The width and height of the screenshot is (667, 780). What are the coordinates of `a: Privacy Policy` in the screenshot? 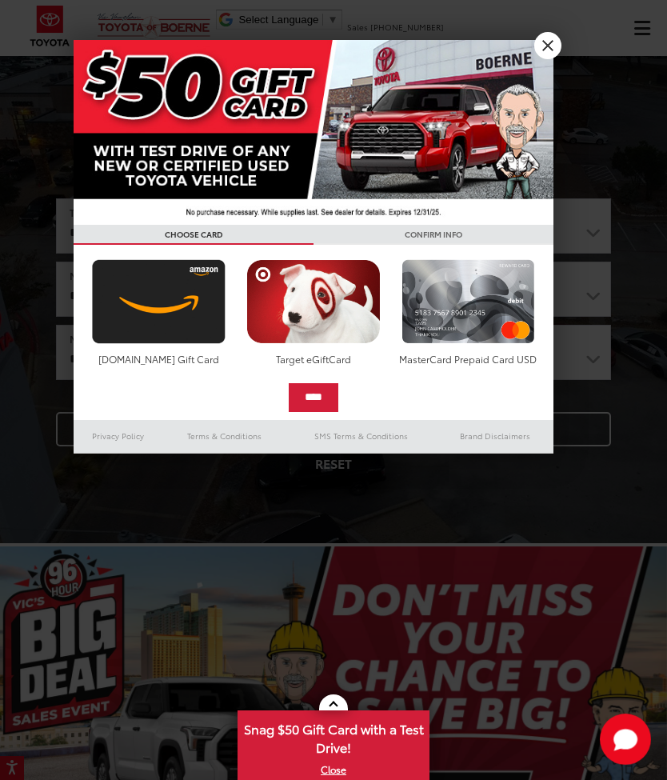 It's located at (118, 436).